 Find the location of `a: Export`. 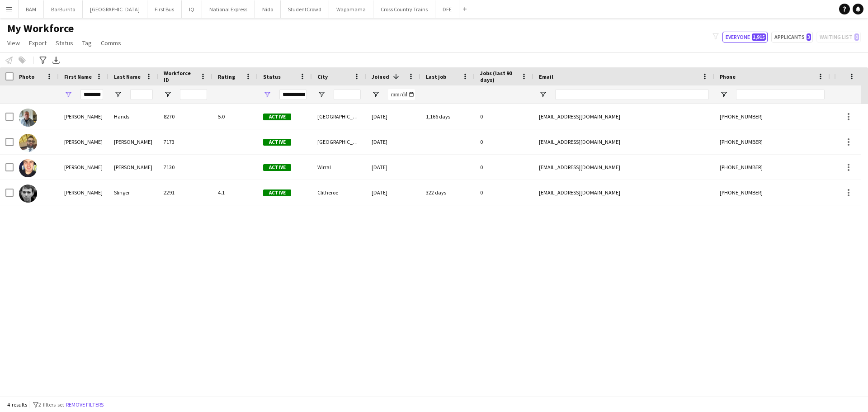

a: Export is located at coordinates (37, 43).